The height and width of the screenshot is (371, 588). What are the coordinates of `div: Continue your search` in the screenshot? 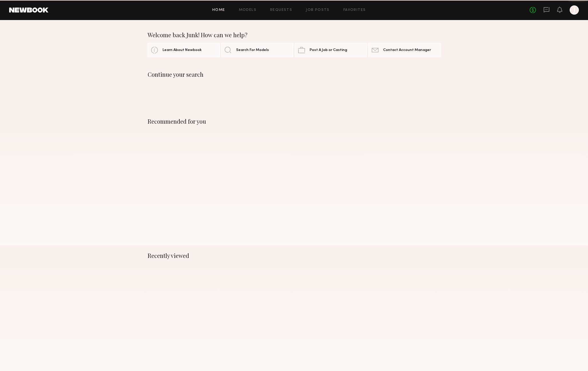 It's located at (294, 75).